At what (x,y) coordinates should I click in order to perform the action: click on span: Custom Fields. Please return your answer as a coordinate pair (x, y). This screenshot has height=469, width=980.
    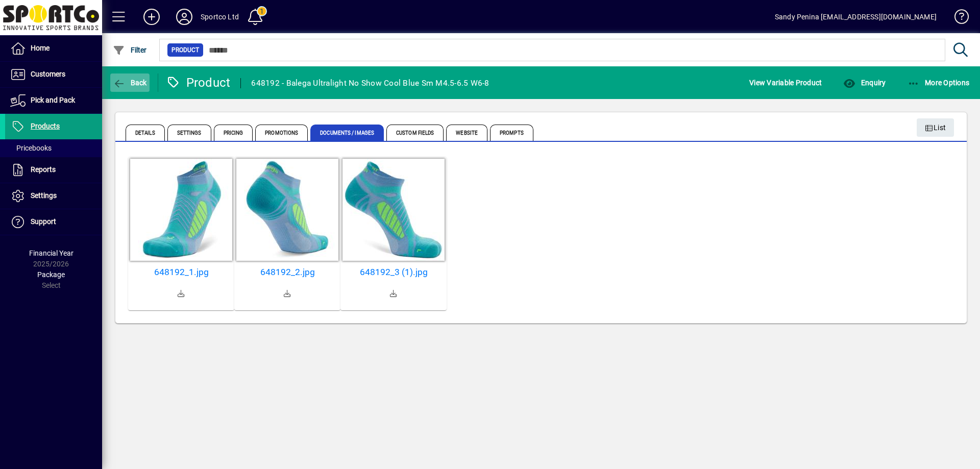
    Looking at the image, I should click on (415, 132).